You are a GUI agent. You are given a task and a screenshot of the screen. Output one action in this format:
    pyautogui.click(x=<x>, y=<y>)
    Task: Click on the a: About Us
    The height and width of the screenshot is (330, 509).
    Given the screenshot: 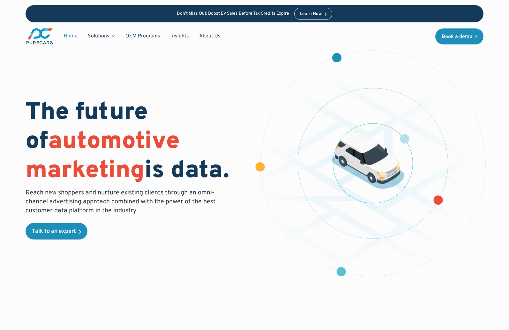 What is the action you would take?
    pyautogui.click(x=210, y=36)
    